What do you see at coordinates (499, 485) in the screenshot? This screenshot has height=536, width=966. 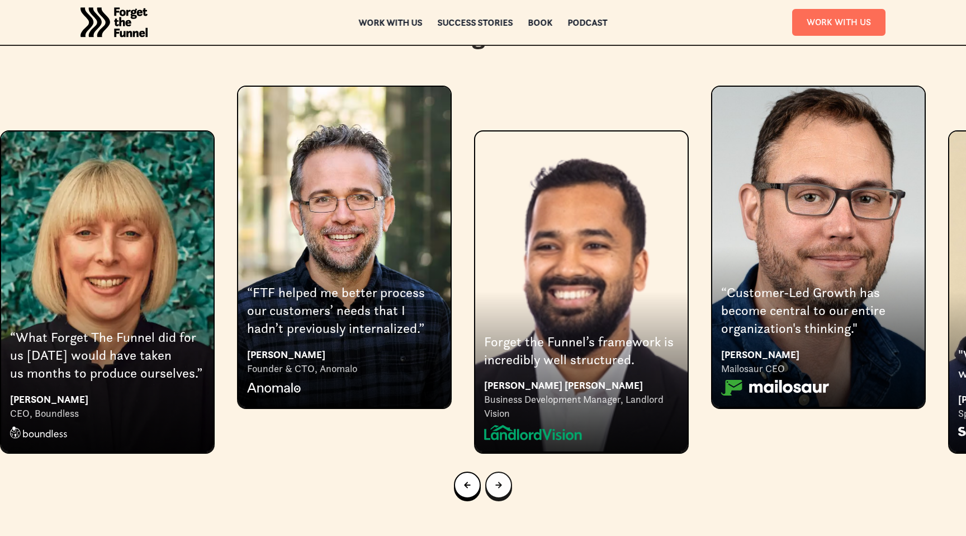 I see `a: Next slide` at bounding box center [499, 485].